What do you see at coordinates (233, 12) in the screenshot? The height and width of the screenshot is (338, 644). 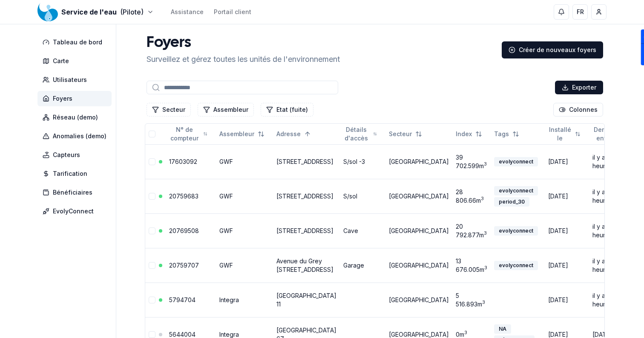 I see `a: Portail client` at bounding box center [233, 12].